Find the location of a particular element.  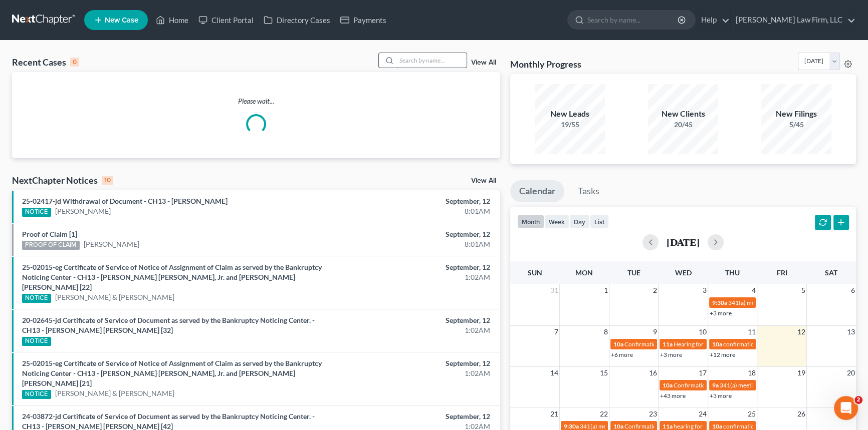

button: day is located at coordinates (579, 221).